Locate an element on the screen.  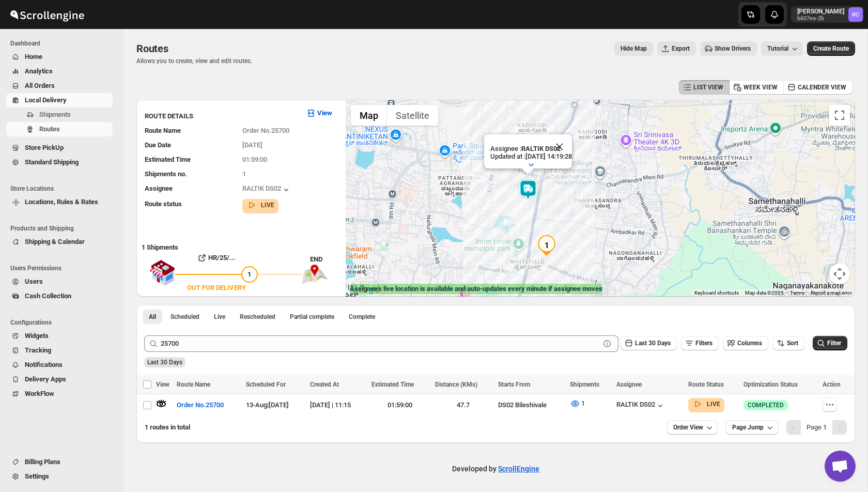
span: Widgets is located at coordinates (36, 335).